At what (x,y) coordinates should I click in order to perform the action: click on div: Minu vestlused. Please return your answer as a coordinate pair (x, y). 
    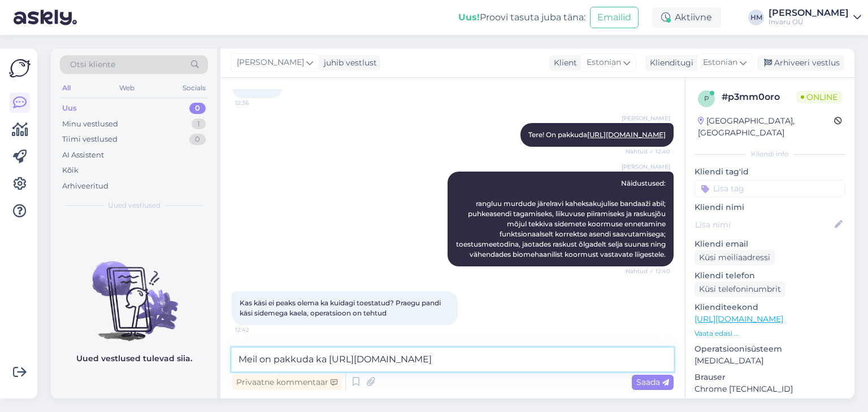
    Looking at the image, I should click on (90, 124).